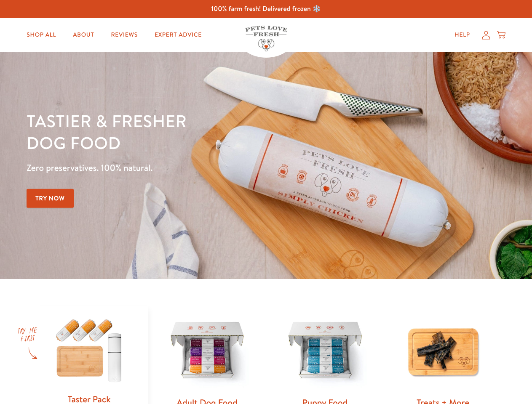 This screenshot has width=532, height=404. Describe the element at coordinates (41, 35) in the screenshot. I see `a: Shop All` at that location.